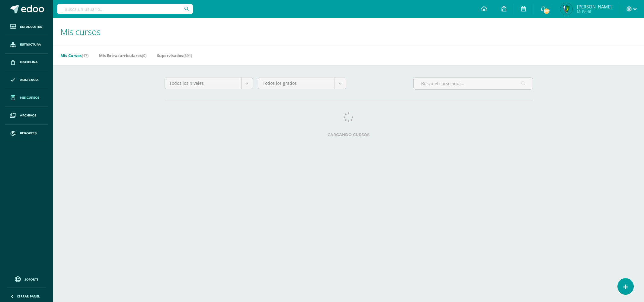  Describe the element at coordinates (547, 11) in the screenshot. I see `span: 802` at that location.